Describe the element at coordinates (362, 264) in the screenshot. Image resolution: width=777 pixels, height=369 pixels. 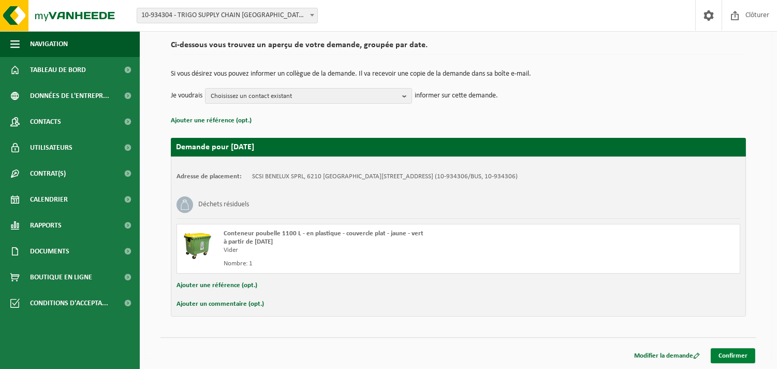
I see `div: Nombre: 1` at that location.